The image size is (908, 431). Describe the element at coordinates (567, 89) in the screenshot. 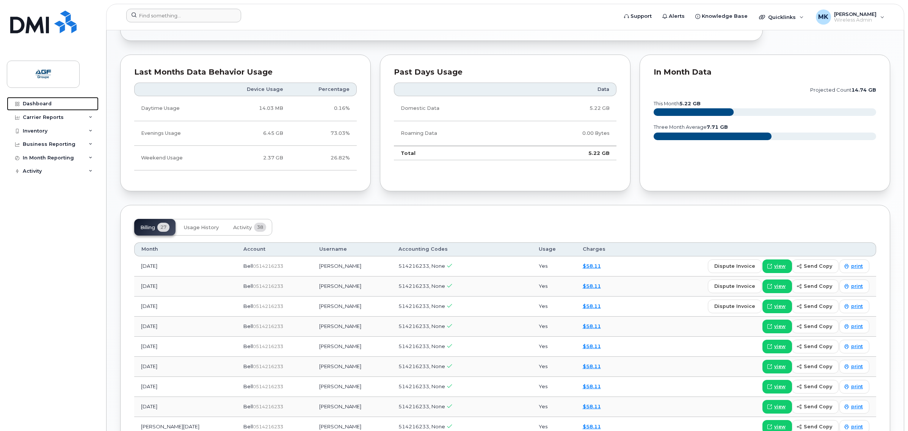

I see `th: Data` at that location.